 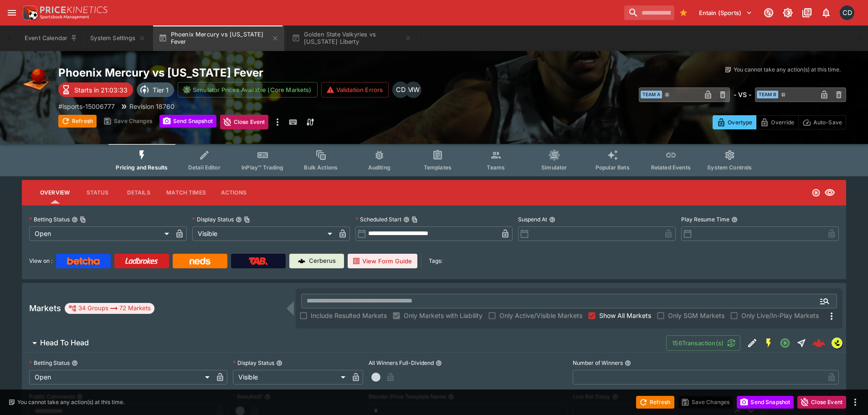 I want to click on span: Show All Markets, so click(x=625, y=316).